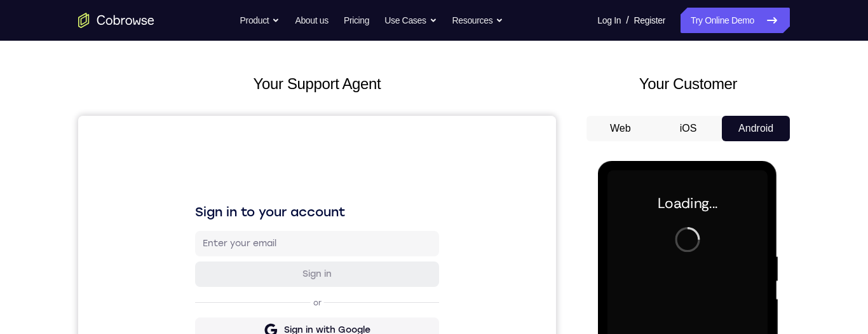 This screenshot has height=334, width=868. I want to click on p: or, so click(239, 187).